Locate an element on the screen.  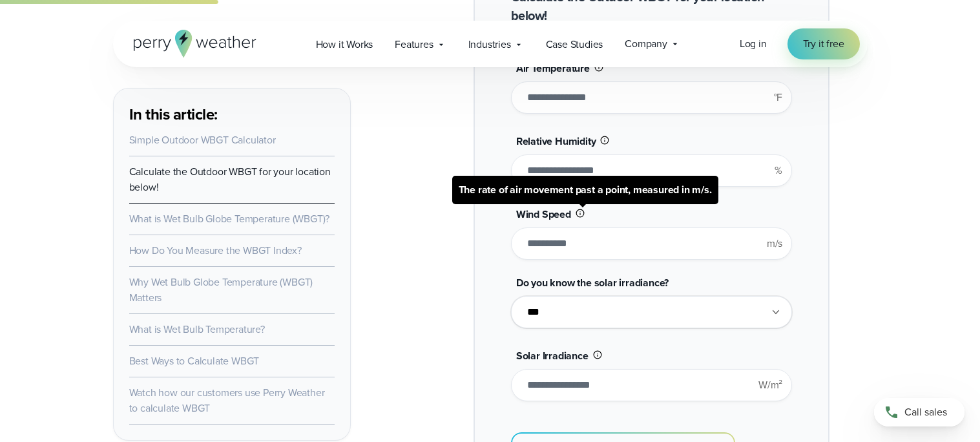
a: How it Works is located at coordinates (345, 44).